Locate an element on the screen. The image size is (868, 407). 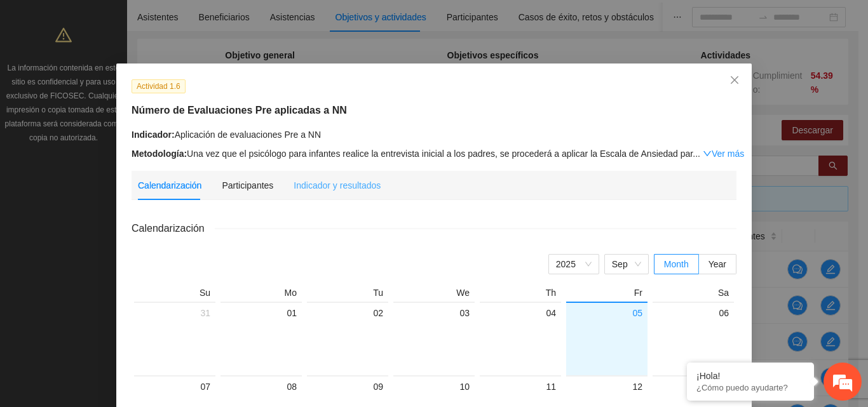
span: Calendarización is located at coordinates (173, 228).